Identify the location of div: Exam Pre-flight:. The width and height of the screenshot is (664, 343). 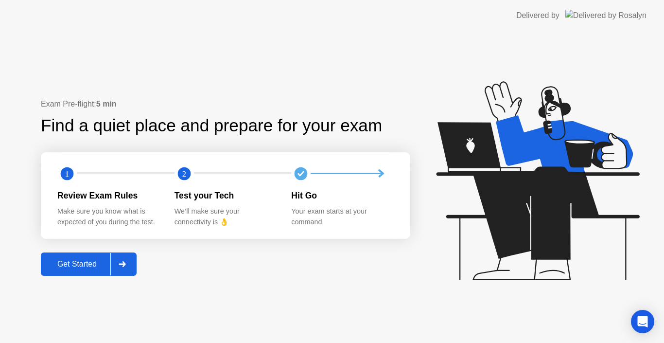
(226, 104).